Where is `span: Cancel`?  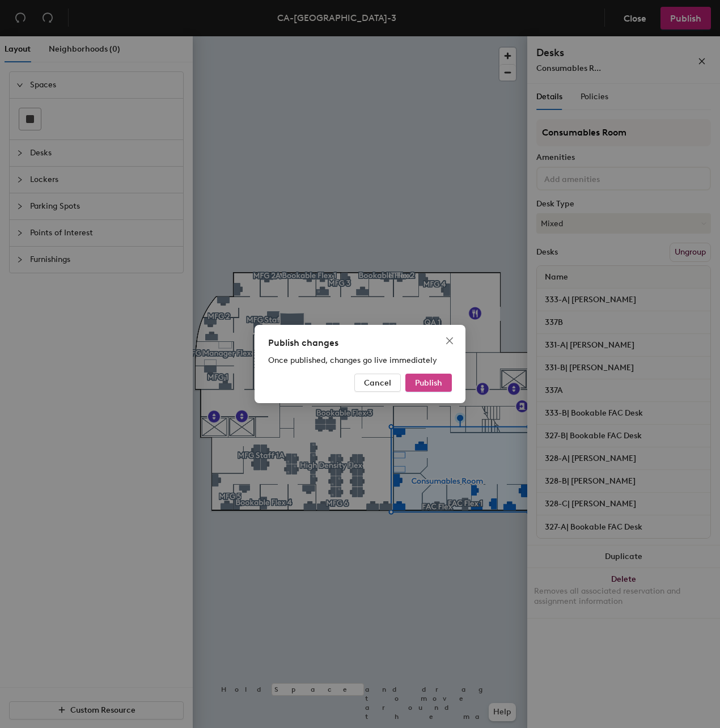
span: Cancel is located at coordinates (378, 383).